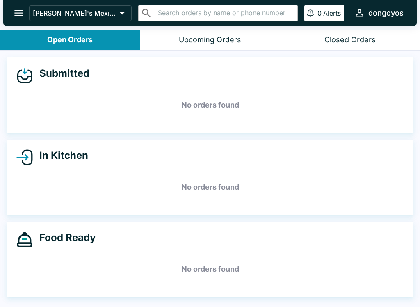  What do you see at coordinates (64, 238) in the screenshot?
I see `h4: Food Ready` at bounding box center [64, 238].